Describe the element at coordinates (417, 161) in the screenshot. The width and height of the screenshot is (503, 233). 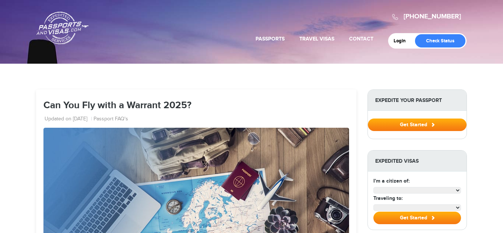
I see `strong: Expedited Visas` at that location.